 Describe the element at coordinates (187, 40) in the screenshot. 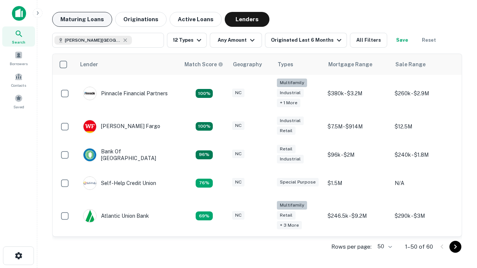

I see `button: 12 Types` at that location.